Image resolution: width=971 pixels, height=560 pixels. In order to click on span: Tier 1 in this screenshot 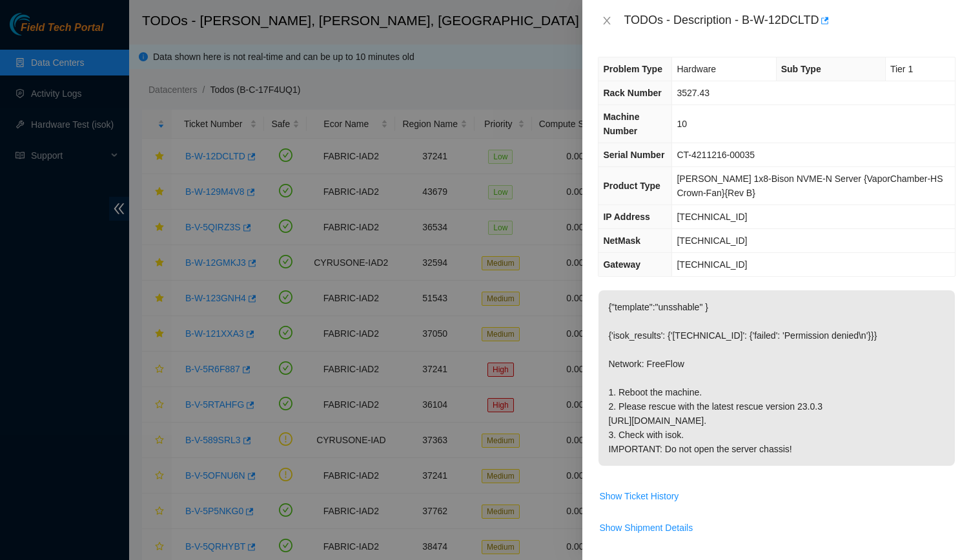, I will do `click(902, 69)`.